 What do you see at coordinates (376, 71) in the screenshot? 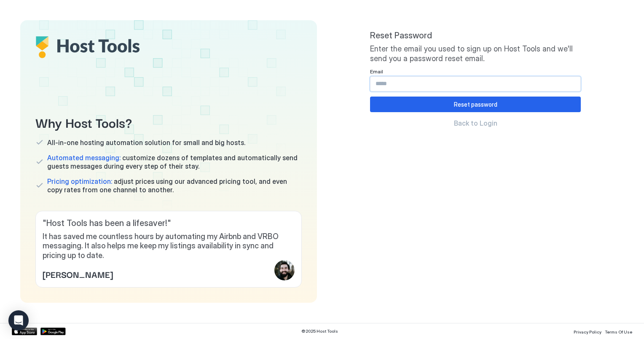
I see `span: Email` at bounding box center [376, 71].